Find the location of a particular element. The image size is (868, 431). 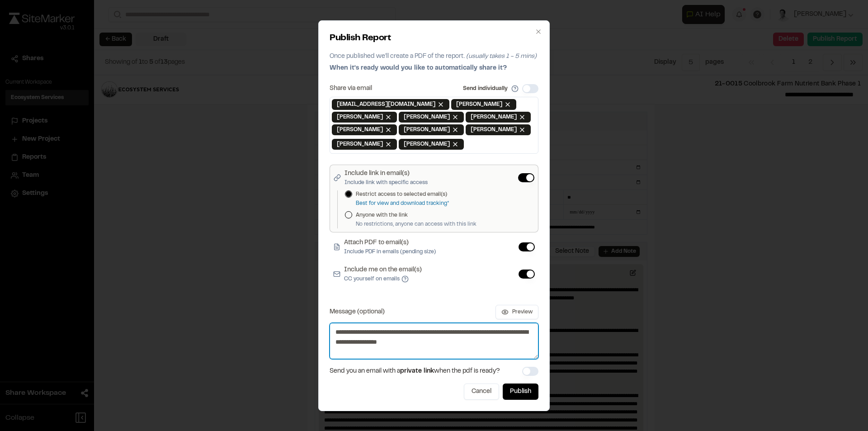

button: Preview is located at coordinates (517, 313).